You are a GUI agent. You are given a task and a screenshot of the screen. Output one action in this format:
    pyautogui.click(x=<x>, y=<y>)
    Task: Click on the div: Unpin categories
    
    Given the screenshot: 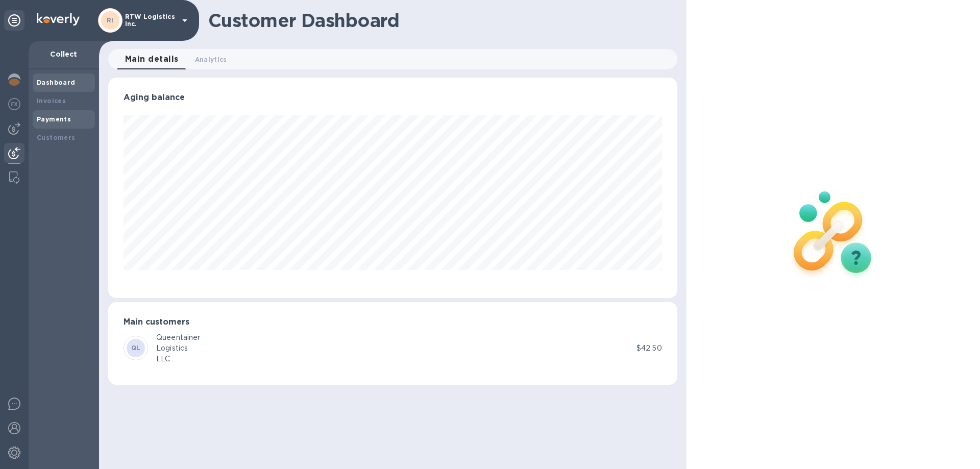 What is the action you would take?
    pyautogui.click(x=14, y=20)
    